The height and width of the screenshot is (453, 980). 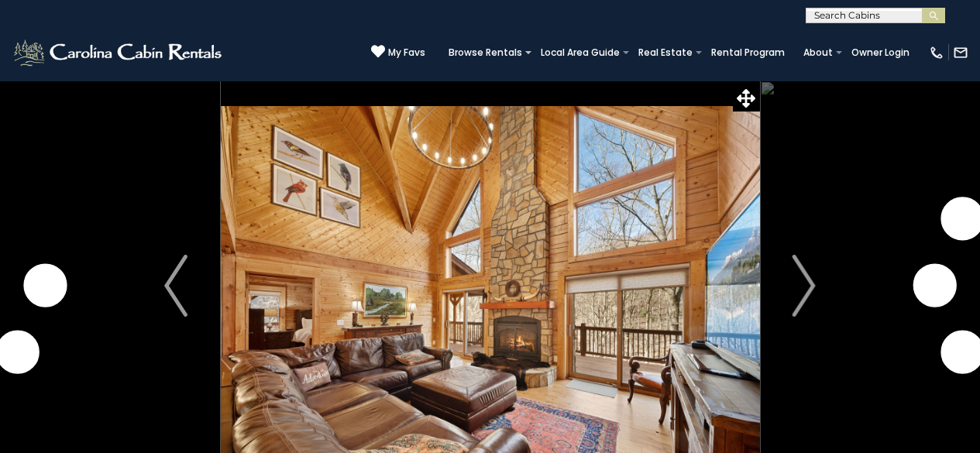 What do you see at coordinates (666, 53) in the screenshot?
I see `a: Real Estate` at bounding box center [666, 53].